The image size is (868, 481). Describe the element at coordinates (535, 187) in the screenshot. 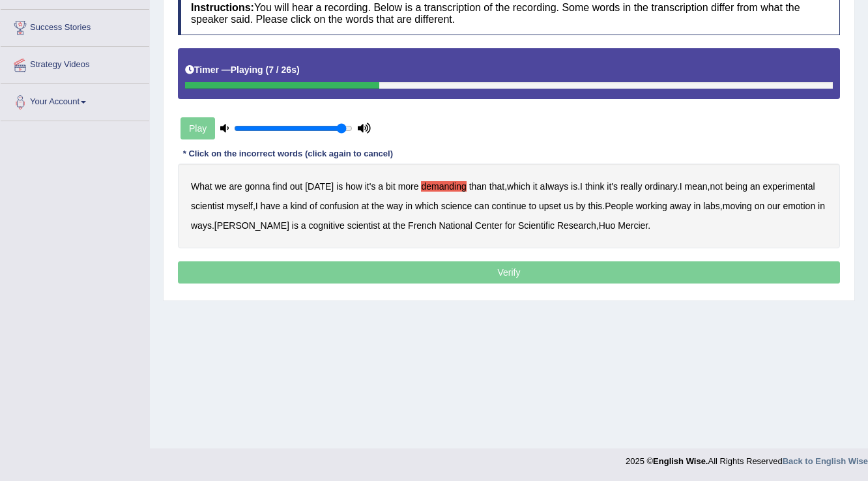

I see `b: it` at that location.